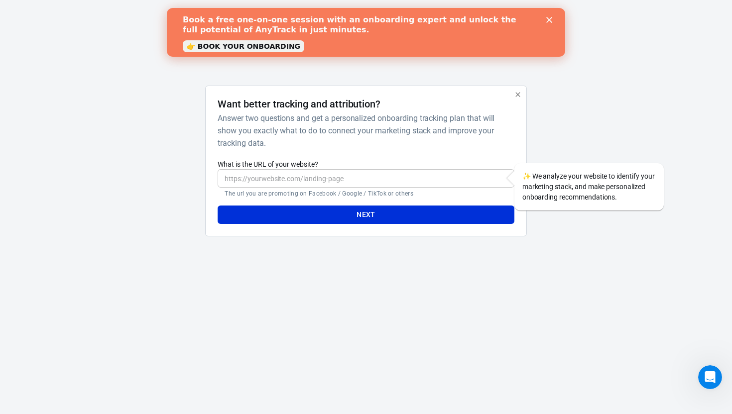 The image size is (732, 414). I want to click on input: https://yourwebsite.com/landing-page, so click(365, 178).